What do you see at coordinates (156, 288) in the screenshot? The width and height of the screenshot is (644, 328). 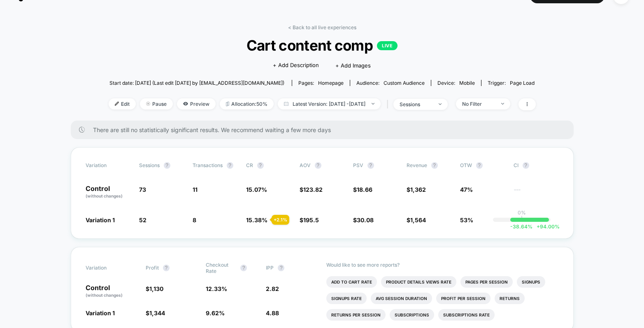 I see `span: 1,130` at bounding box center [156, 288].